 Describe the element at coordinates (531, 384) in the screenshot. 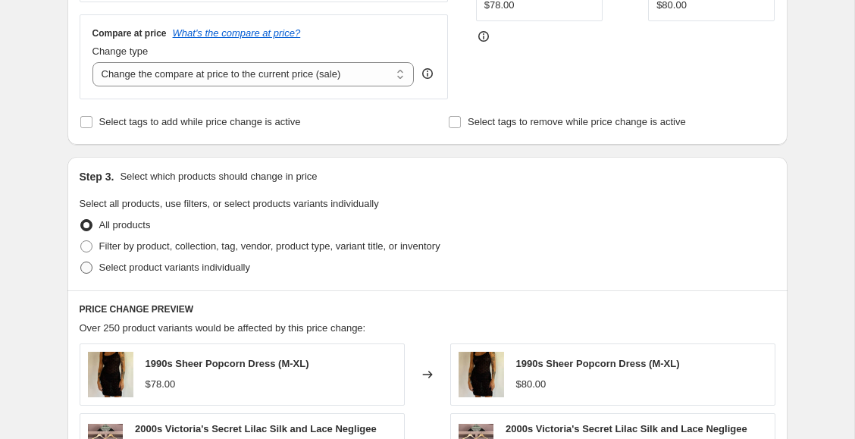

I see `div: $80.00` at that location.